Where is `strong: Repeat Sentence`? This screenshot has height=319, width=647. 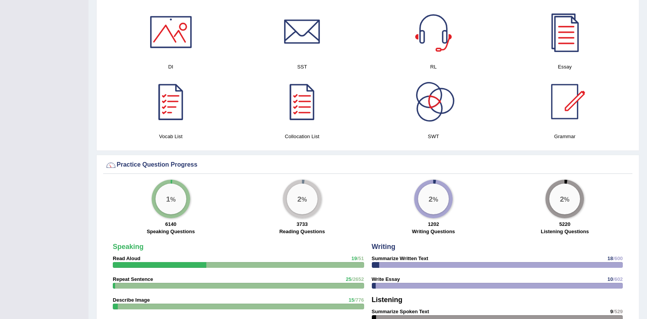 strong: Repeat Sentence is located at coordinates (133, 279).